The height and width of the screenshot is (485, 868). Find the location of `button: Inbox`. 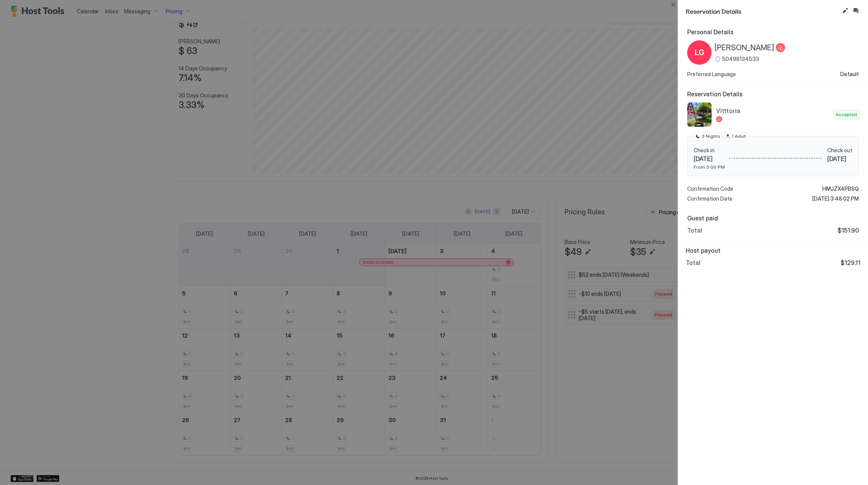

button: Inbox is located at coordinates (855, 11).